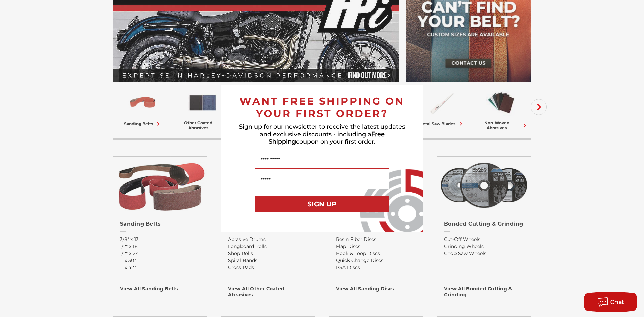 This screenshot has height=317, width=644. I want to click on span: Chat, so click(617, 302).